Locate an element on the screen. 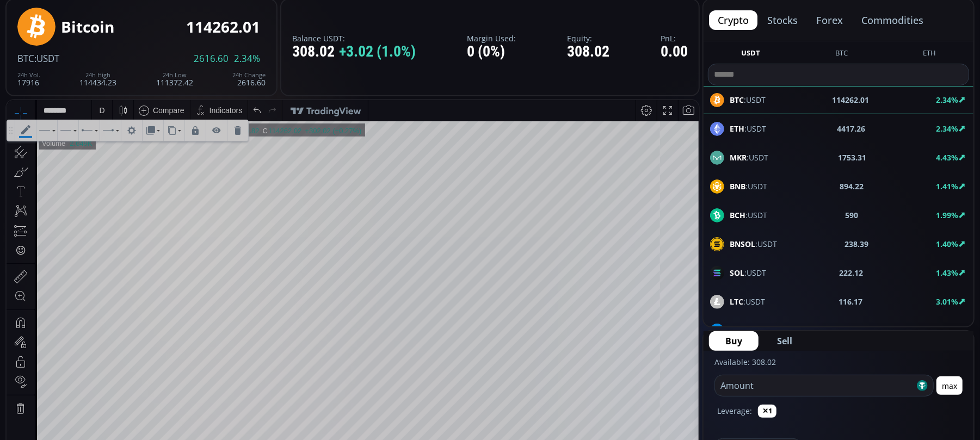  b: 4417.26 is located at coordinates (851, 128).